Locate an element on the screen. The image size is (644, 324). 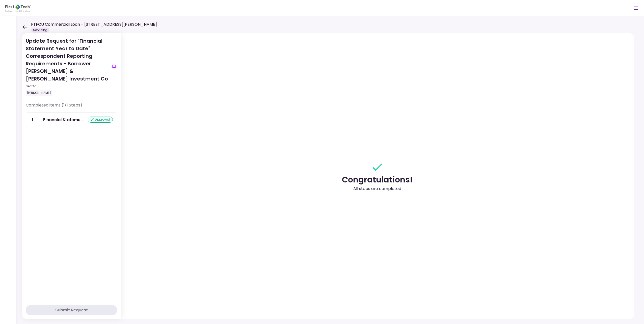
div: All steps are completed is located at coordinates (377, 189).